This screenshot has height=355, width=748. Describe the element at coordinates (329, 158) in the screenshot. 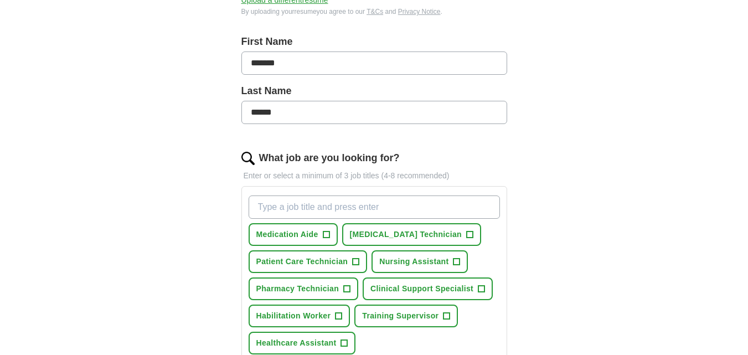

I see `label: What job are you looking for?` at that location.